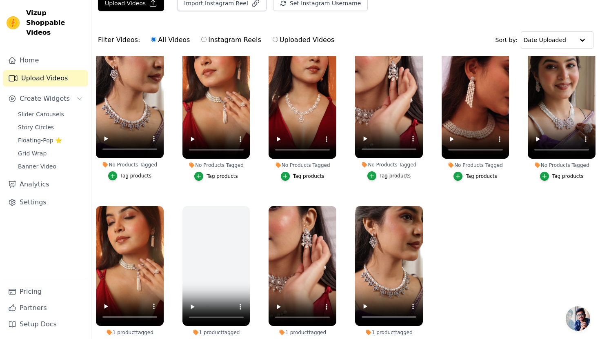  What do you see at coordinates (45, 99) in the screenshot?
I see `span: Create Widgets` at bounding box center [45, 99].